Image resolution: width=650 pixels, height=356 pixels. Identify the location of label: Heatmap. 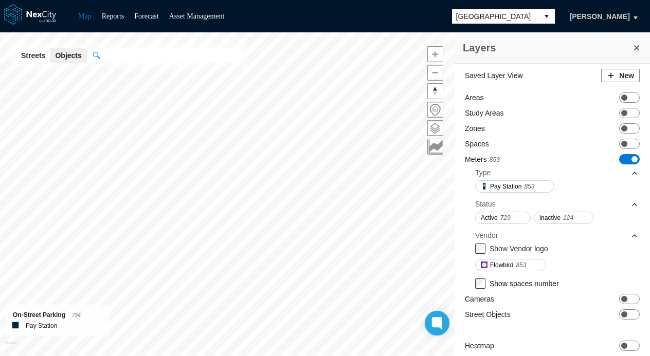
(479, 346).